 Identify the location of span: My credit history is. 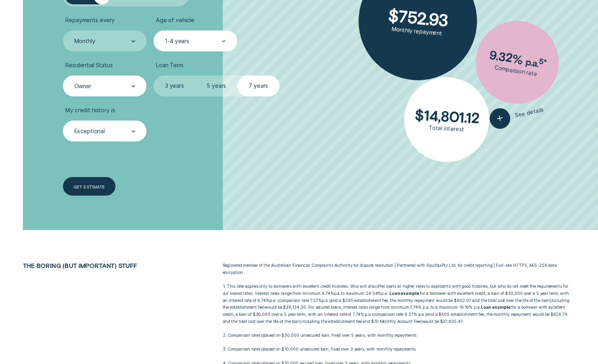
(90, 110).